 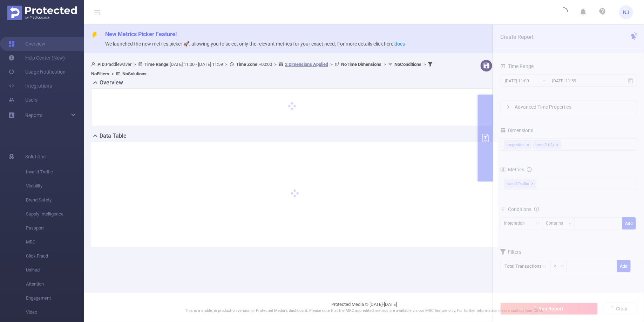 What do you see at coordinates (361, 64) in the screenshot?
I see `b: No Time Dimensions` at bounding box center [361, 64].